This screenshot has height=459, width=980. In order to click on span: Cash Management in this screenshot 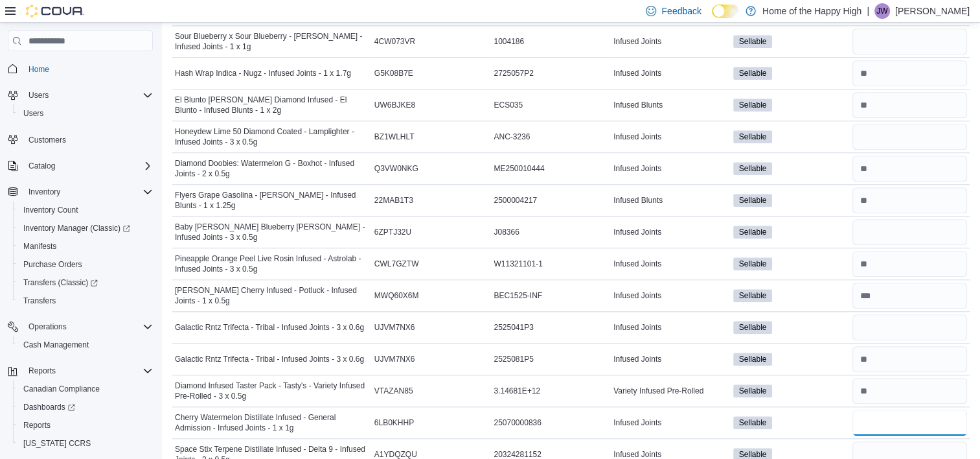, I will do `click(85, 344)`.